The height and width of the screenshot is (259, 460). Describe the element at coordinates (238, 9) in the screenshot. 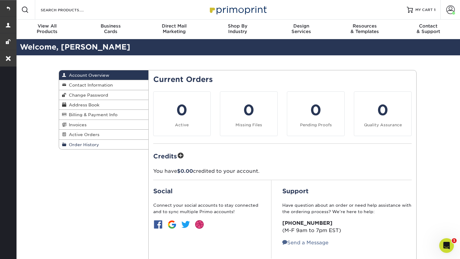

I see `img: Primoprint` at that location.